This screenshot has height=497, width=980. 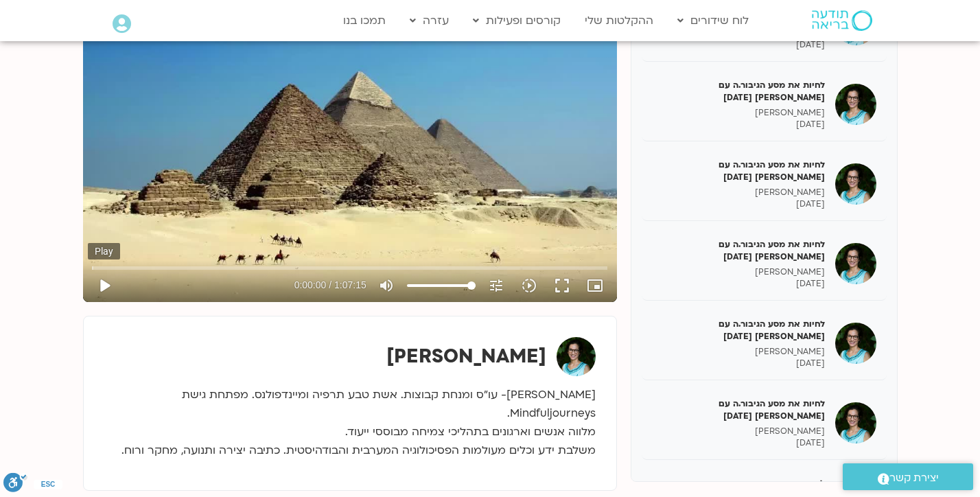 What do you see at coordinates (856, 422) in the screenshot?
I see `img: לחיות את מסע הגיבור.ה עם תמר לינצבסקי 25/03/25` at bounding box center [856, 422].